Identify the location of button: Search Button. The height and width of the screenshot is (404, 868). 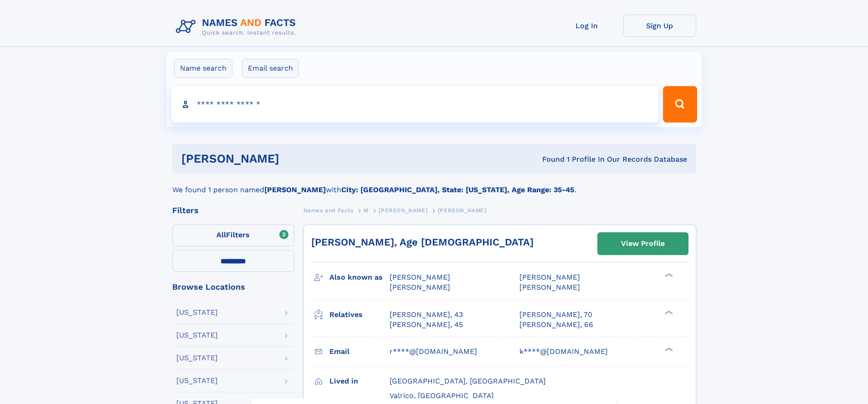
(680, 104).